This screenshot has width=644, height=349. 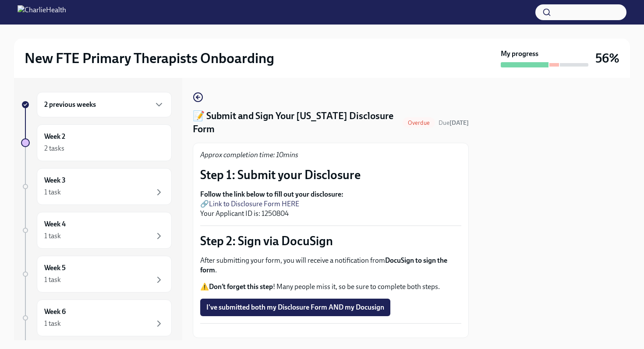 What do you see at coordinates (453, 123) in the screenshot?
I see `span: September 12th, 2025 07:00` at bounding box center [453, 123].